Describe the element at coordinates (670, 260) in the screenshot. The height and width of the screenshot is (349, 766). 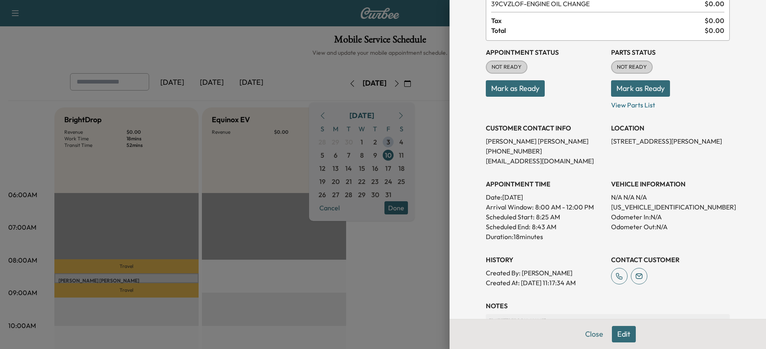
I see `h3: CONTACT CUSTOMER` at that location.